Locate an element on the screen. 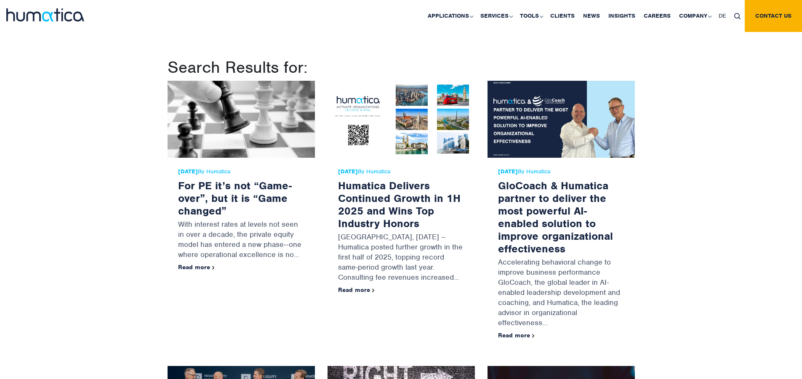 The width and height of the screenshot is (802, 379). span: DE is located at coordinates (722, 16).